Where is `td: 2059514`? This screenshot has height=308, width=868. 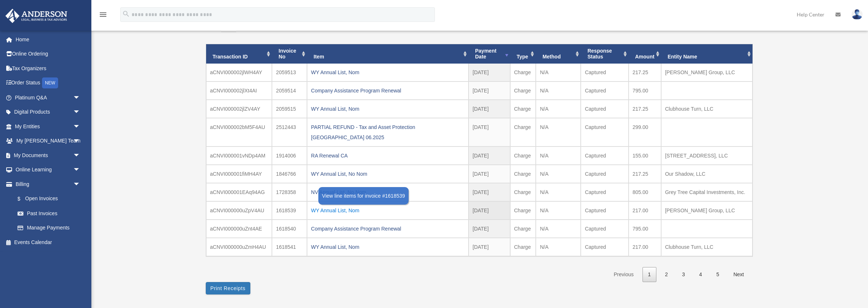
td: 2059514 is located at coordinates (289, 91).